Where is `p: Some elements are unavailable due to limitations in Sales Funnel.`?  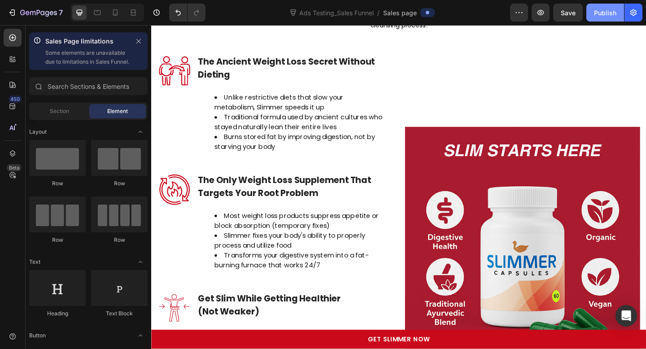
p: Some elements are unavailable due to limitations in Sales Funnel. is located at coordinates (87, 57).